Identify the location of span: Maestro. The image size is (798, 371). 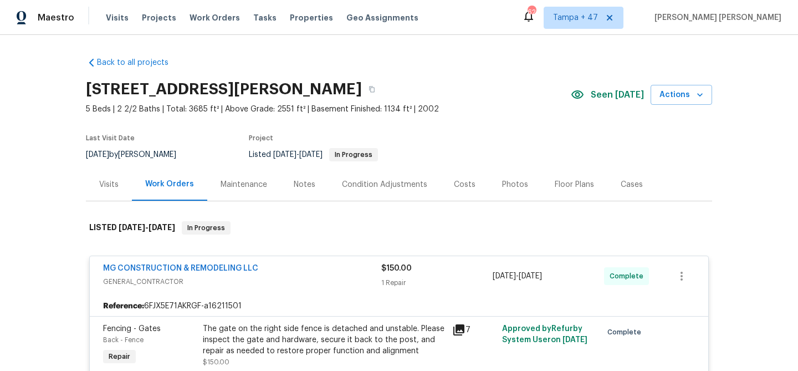
(56, 18).